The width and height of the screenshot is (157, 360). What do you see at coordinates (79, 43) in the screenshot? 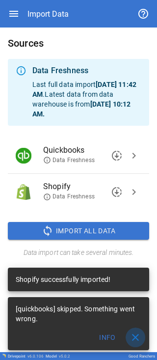
I see `h6: Sources` at bounding box center [79, 43].